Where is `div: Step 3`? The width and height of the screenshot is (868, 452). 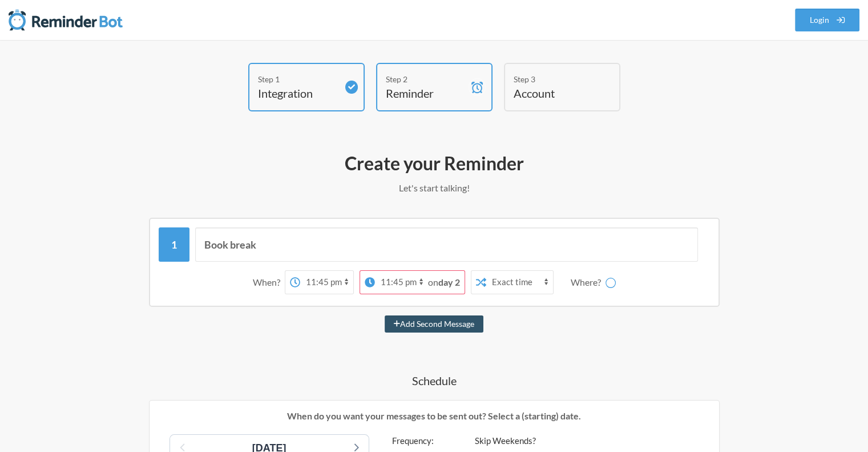 div: Step 3 is located at coordinates (554, 79).